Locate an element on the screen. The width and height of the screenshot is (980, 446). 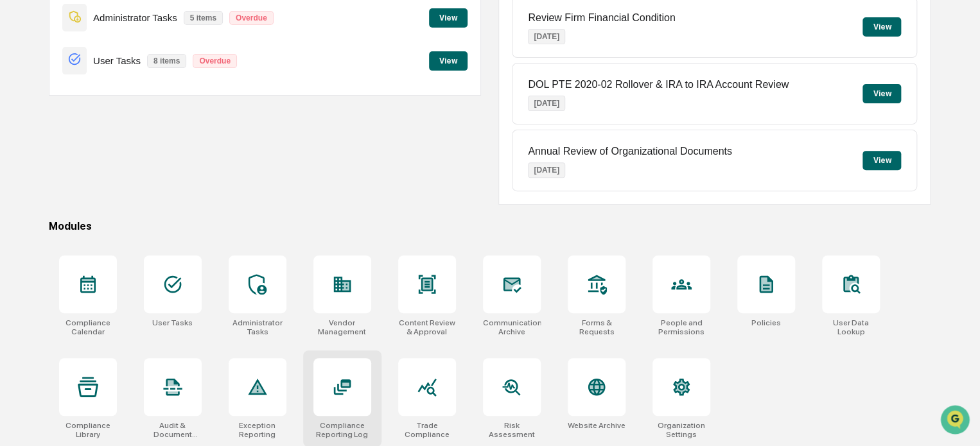
div: User Data Lookup is located at coordinates (851, 327).